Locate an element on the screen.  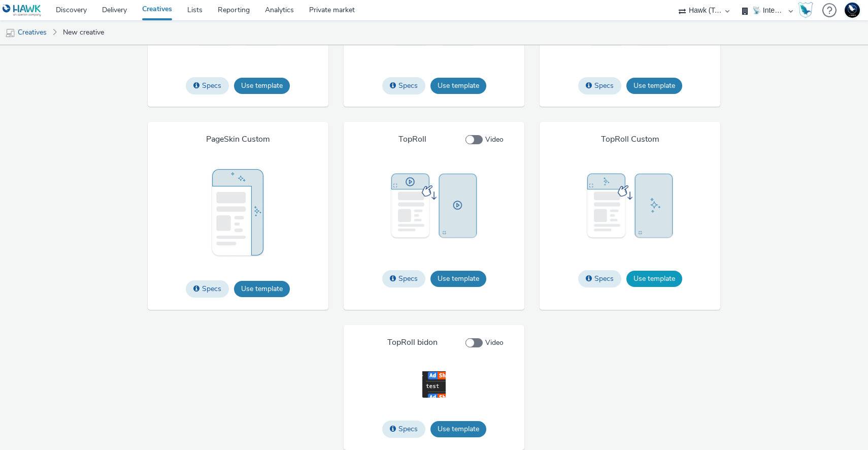
img: Hawk Academy is located at coordinates (805, 10).